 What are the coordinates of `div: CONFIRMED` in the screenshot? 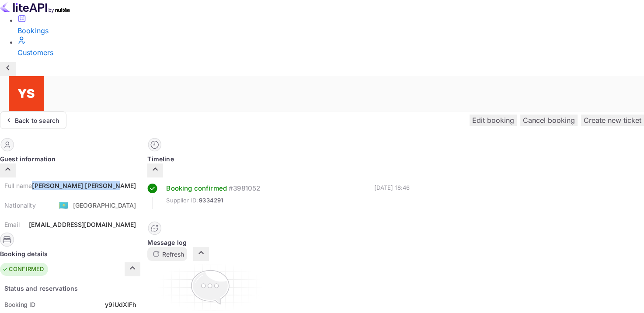 It's located at (23, 270).